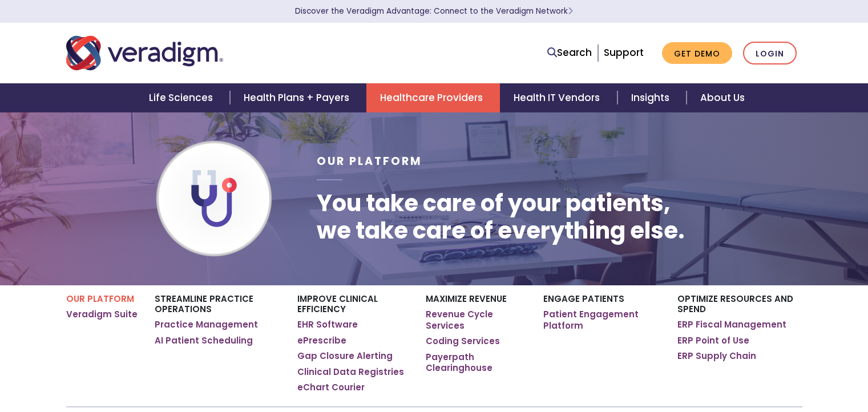  What do you see at coordinates (328, 325) in the screenshot?
I see `a: EHR Software` at bounding box center [328, 325].